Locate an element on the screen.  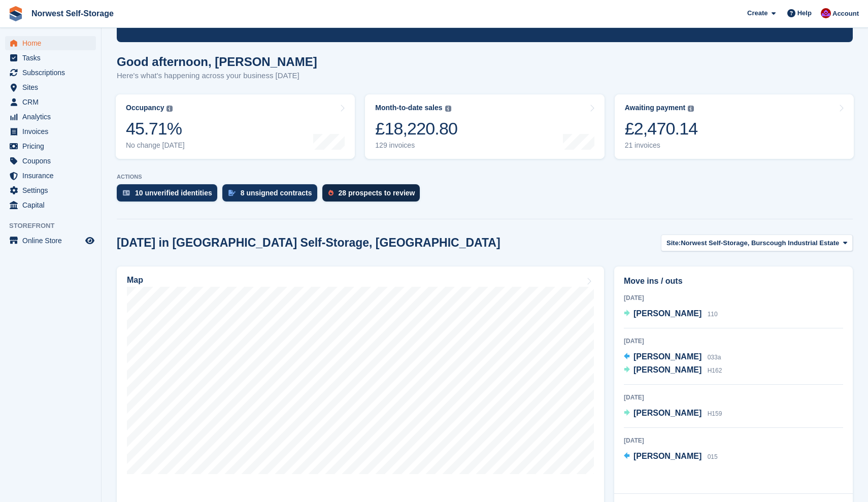
a: Norwest Self-Storage is located at coordinates (72, 13).